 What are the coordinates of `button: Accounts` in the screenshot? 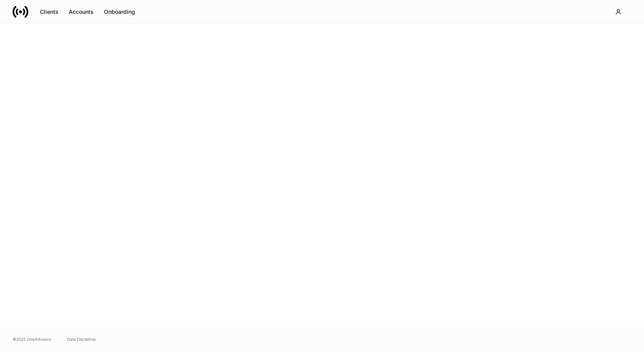 It's located at (81, 12).